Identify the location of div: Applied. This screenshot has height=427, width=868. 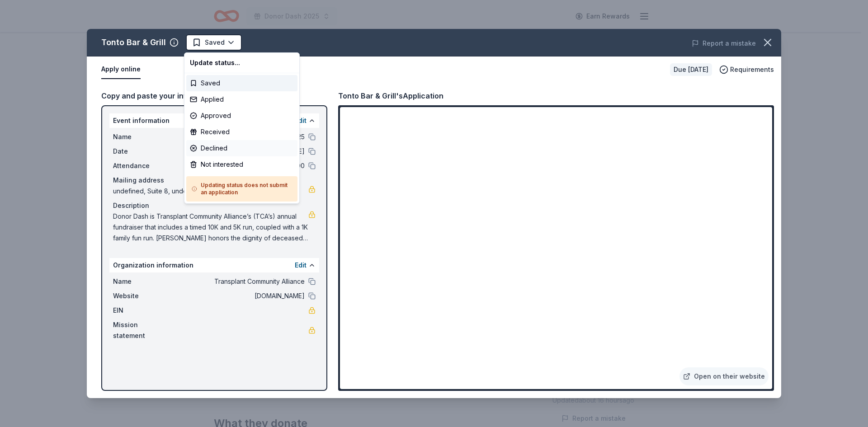
(242, 100).